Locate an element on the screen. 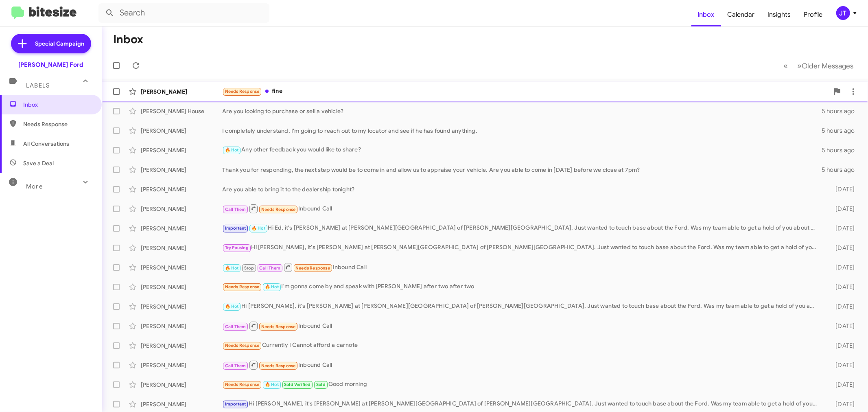 The height and width of the screenshot is (412, 868). span: Save a Deal is located at coordinates (38, 163).